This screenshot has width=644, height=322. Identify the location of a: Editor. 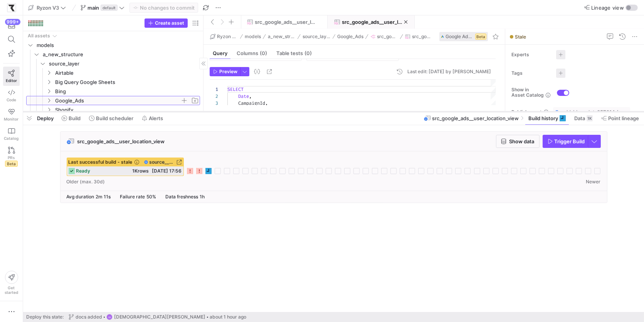
(11, 76).